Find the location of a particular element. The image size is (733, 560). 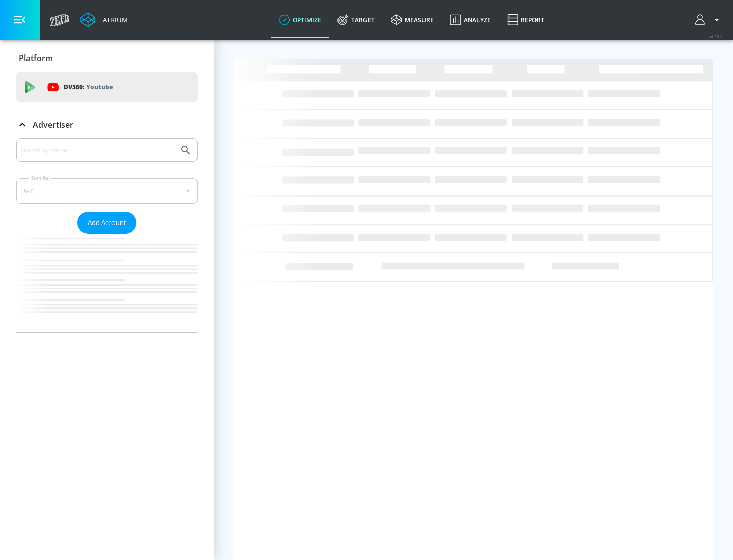

div: Platform is located at coordinates (106, 58).